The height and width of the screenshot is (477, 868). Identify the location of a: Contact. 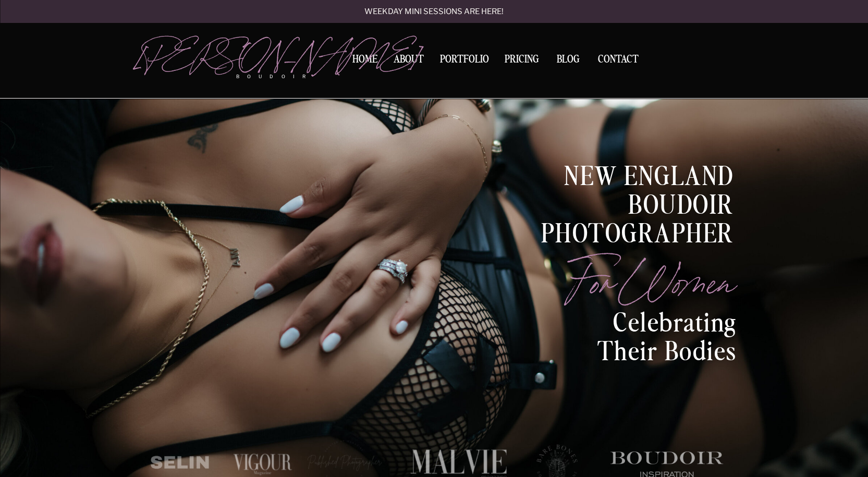
(618, 59).